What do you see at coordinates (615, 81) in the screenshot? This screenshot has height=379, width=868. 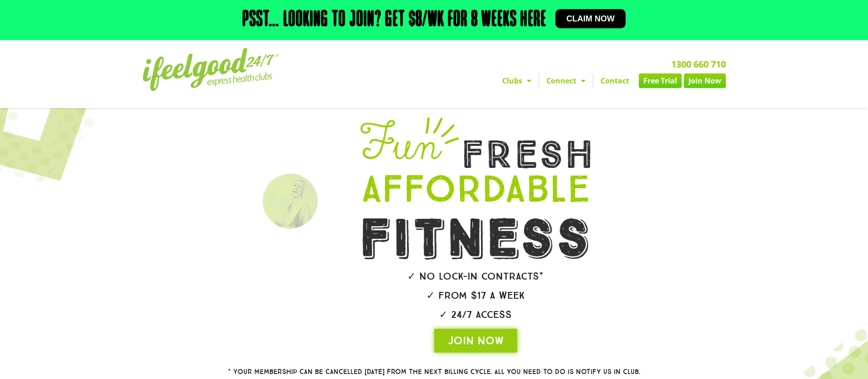 I see `a: Contact` at bounding box center [615, 81].